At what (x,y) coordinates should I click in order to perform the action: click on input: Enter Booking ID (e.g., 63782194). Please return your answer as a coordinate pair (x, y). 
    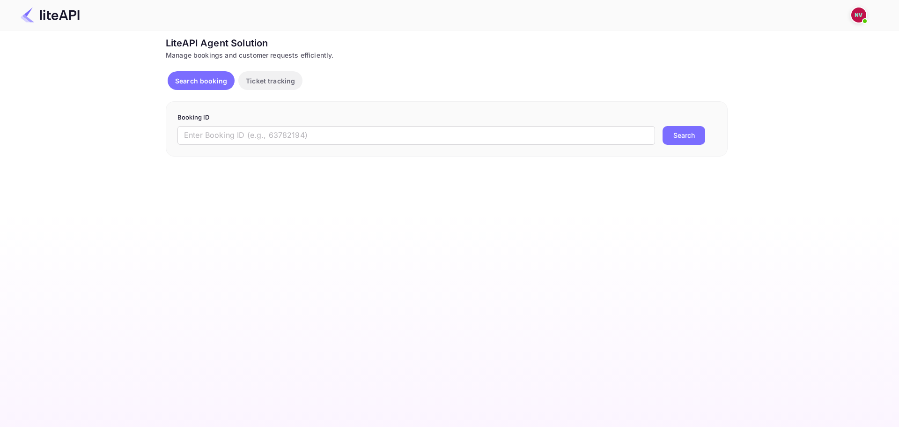
    Looking at the image, I should click on (416, 135).